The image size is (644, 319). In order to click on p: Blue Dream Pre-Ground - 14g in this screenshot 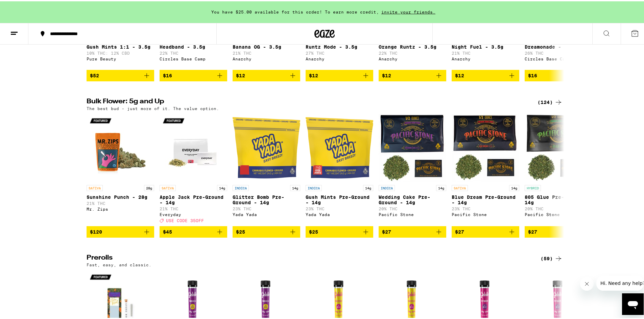, I will do `click(485, 198)`.